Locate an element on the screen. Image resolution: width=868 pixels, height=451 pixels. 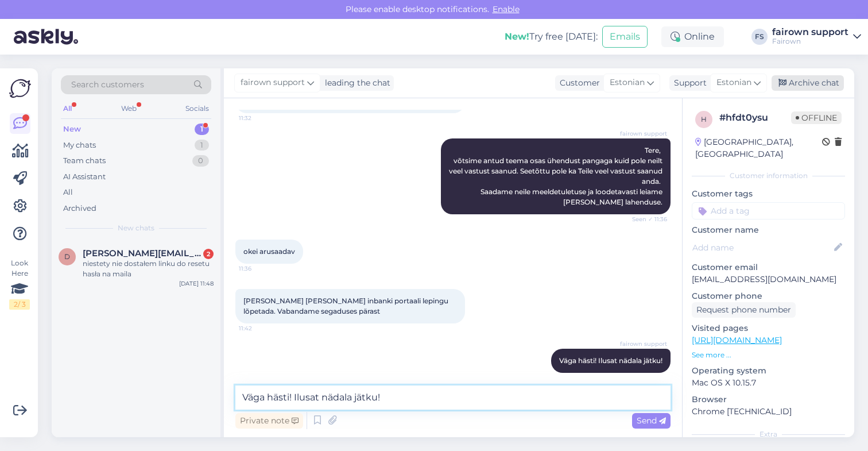
span: Seen ✓ 11:36 is located at coordinates (645, 219).